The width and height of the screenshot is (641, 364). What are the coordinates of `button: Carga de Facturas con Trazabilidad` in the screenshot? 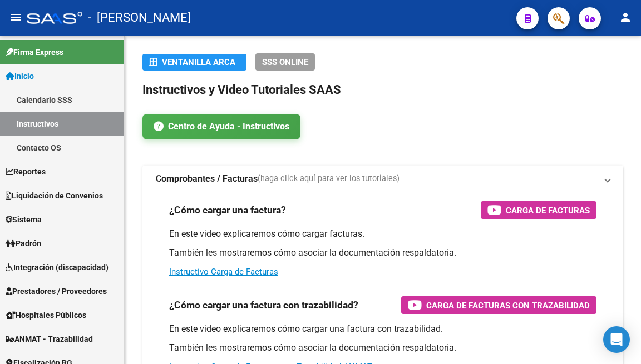 It's located at (498, 305).